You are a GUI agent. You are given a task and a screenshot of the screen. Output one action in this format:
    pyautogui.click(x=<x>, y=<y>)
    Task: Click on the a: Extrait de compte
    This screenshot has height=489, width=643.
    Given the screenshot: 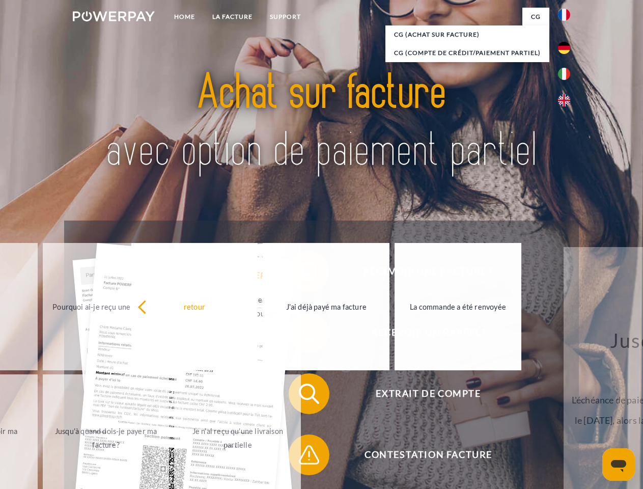 What is the action you would take?
    pyautogui.click(x=421, y=394)
    